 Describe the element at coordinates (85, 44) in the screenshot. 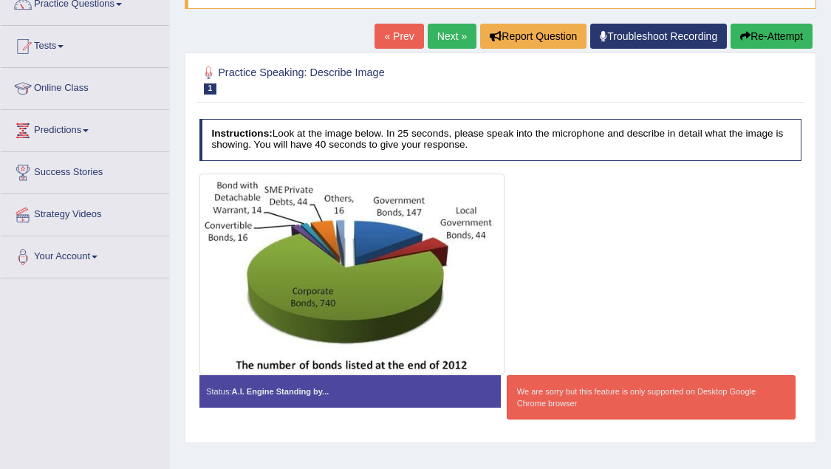

I see `a: Tests` at that location.